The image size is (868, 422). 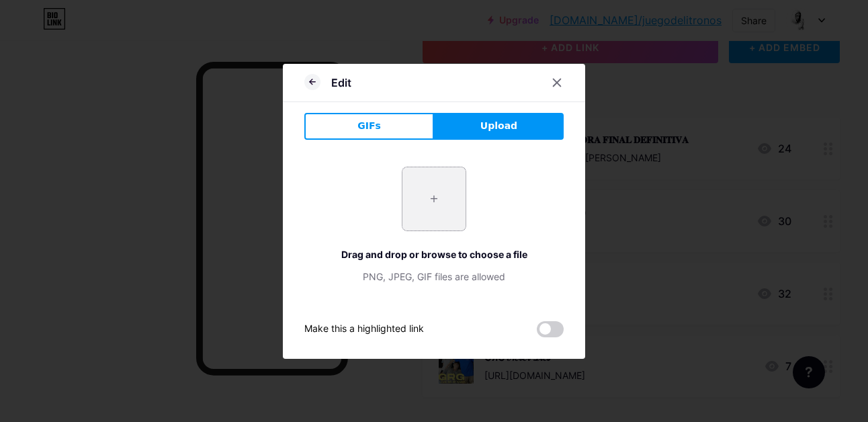 What do you see at coordinates (364, 330) in the screenshot?
I see `div: Make this a highlighted link` at bounding box center [364, 330].